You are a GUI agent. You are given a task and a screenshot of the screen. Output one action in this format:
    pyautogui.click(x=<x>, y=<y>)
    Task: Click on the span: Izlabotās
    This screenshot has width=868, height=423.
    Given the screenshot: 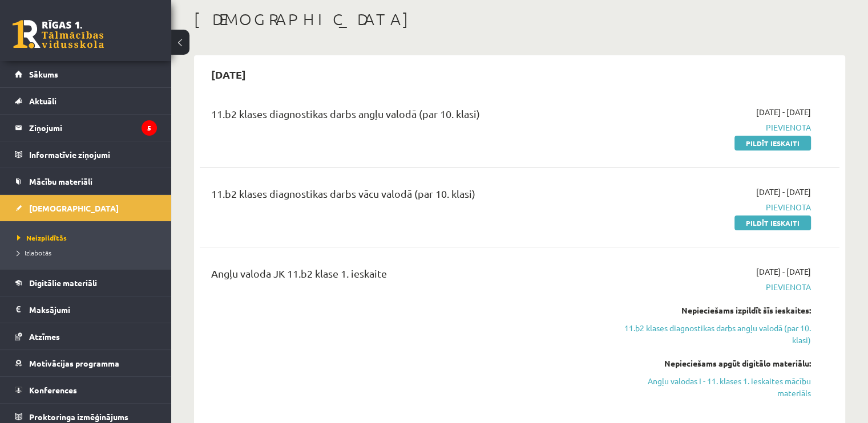 What is the action you would take?
    pyautogui.click(x=34, y=253)
    